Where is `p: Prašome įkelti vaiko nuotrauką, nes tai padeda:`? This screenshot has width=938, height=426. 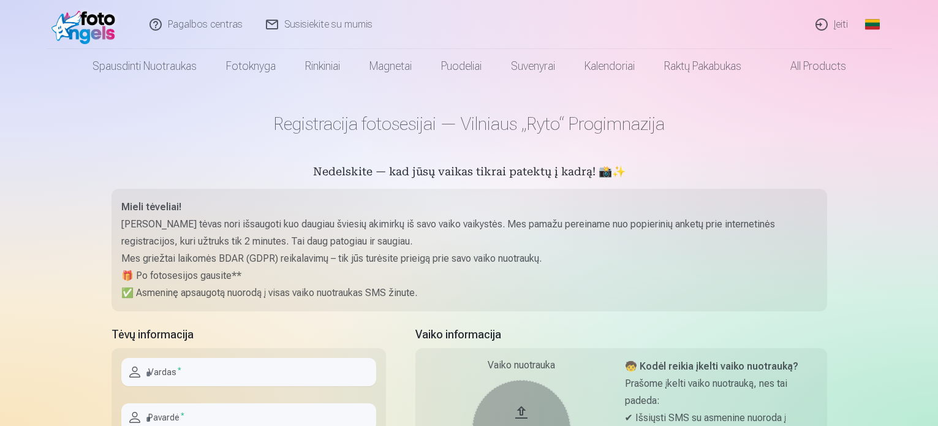 p: Prašome įkelti vaiko nuotrauką, nes tai padeda: is located at coordinates (721, 392).